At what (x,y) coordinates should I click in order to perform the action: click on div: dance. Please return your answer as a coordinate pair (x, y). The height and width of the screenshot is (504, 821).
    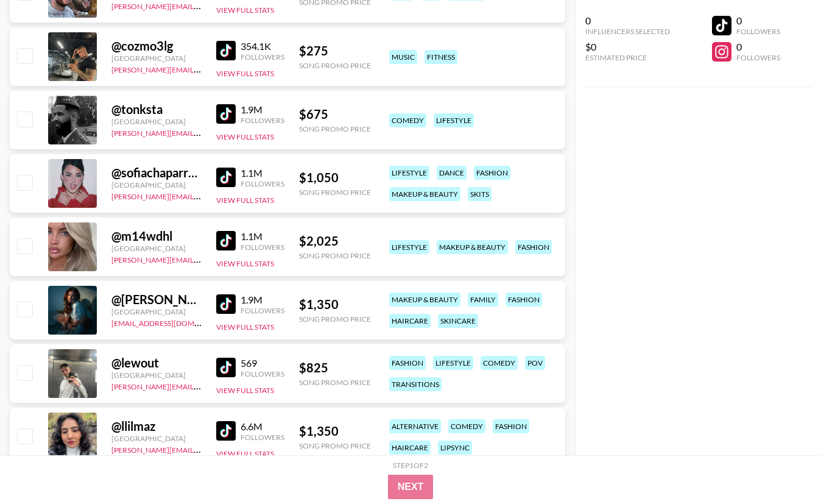
    Looking at the image, I should click on (451, 172).